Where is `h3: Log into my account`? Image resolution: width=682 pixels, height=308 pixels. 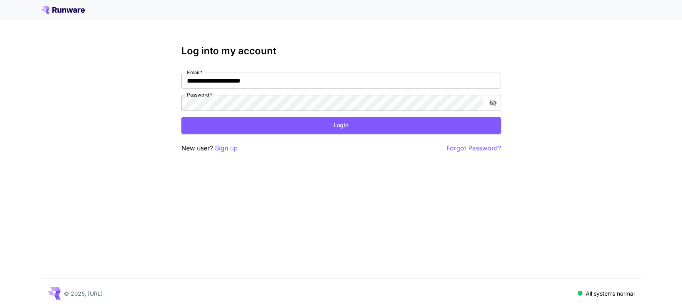 h3: Log into my account is located at coordinates (341, 51).